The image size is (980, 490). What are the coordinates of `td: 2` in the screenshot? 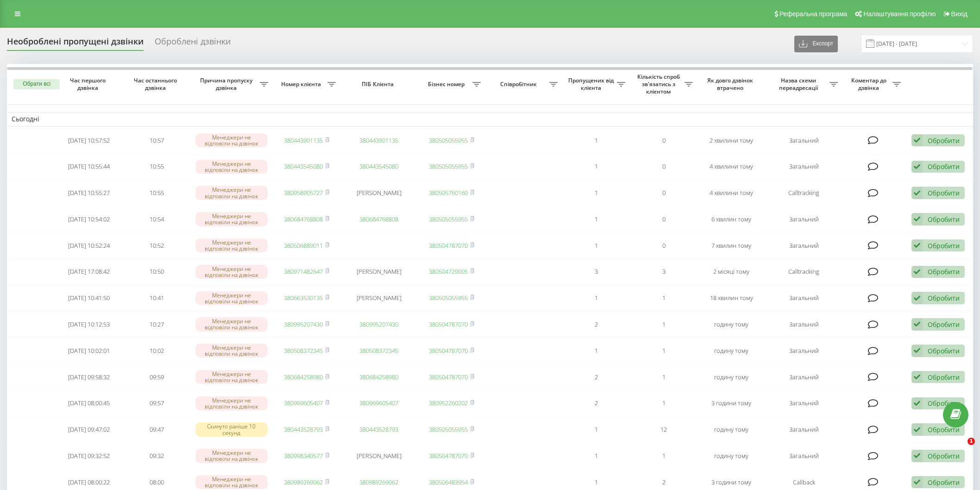 It's located at (596, 377).